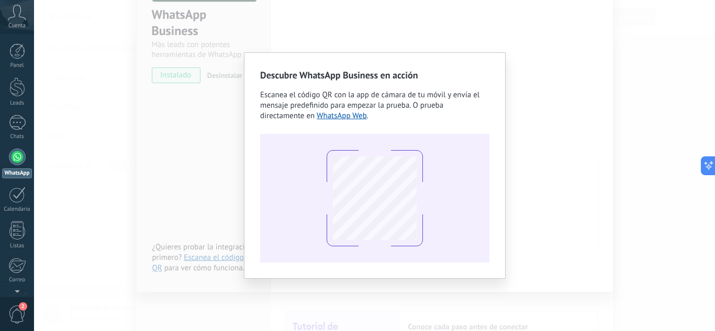 The width and height of the screenshot is (715, 331). Describe the element at coordinates (17, 246) in the screenshot. I see `div: Listas` at that location.